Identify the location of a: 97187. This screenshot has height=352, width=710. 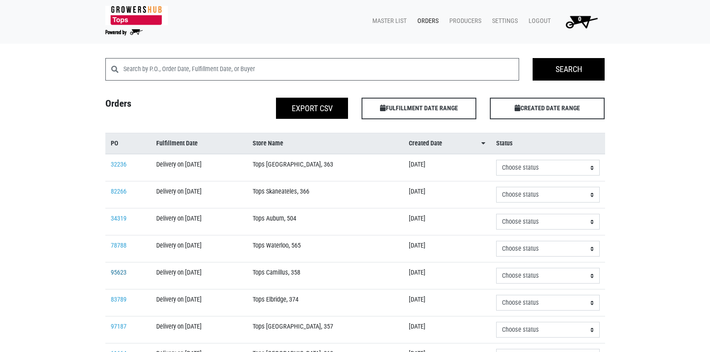
(118, 326).